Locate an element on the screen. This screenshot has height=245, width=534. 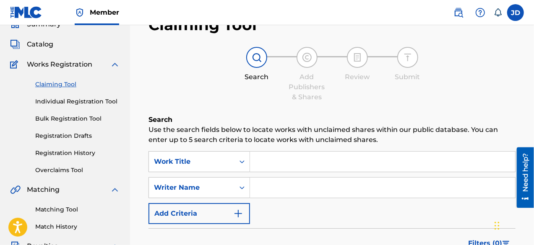
a: Registration Drafts is located at coordinates (78, 136).